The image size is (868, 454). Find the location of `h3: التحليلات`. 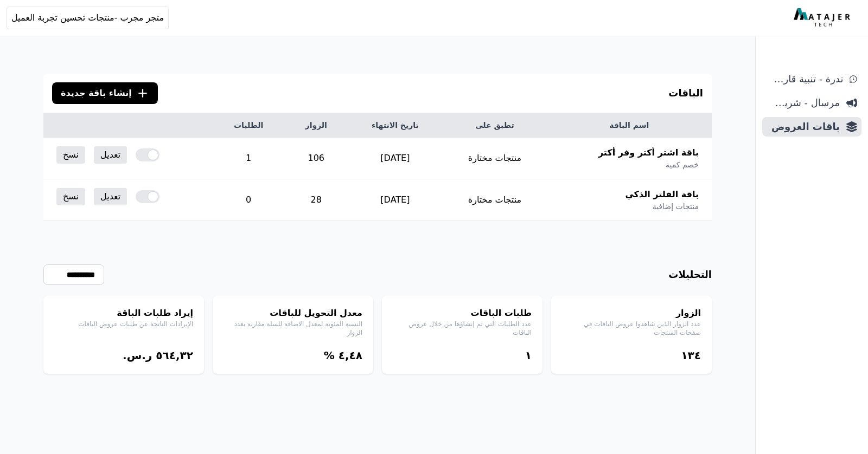

h3: التحليلات is located at coordinates (690, 274).